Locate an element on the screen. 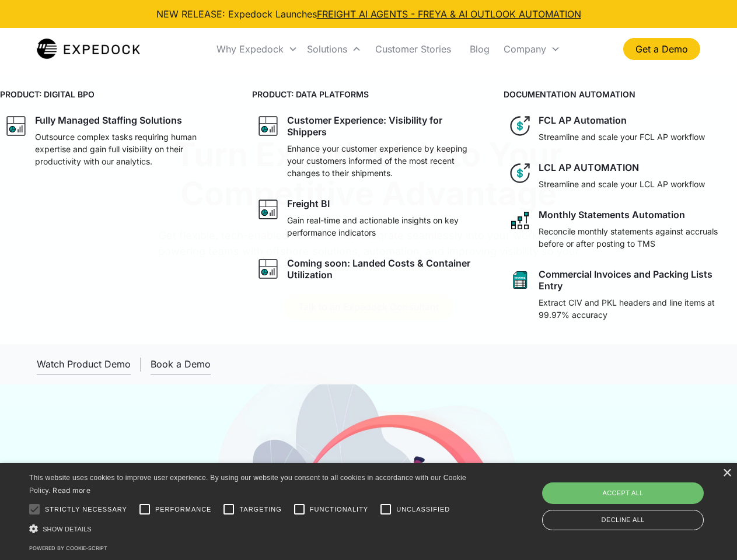 This screenshot has width=737, height=560. h4: DOCUMENTATION AUTOMATION is located at coordinates (620, 94).